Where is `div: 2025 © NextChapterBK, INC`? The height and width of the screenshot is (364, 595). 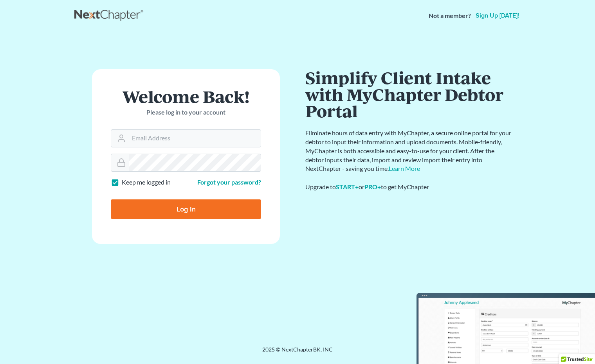
div: 2025 © NextChapterBK, INC is located at coordinates (298, 353).